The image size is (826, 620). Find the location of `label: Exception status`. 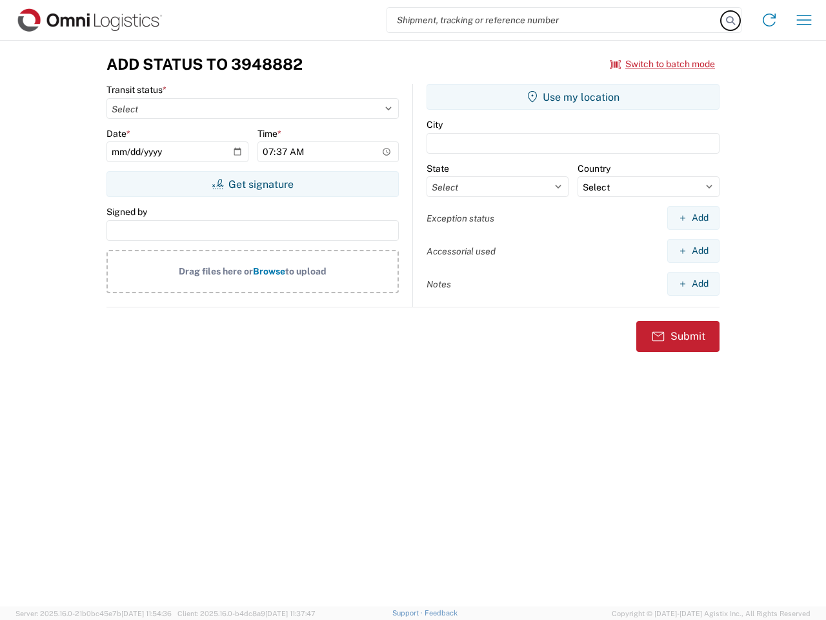

label: Exception status is located at coordinates (460, 218).